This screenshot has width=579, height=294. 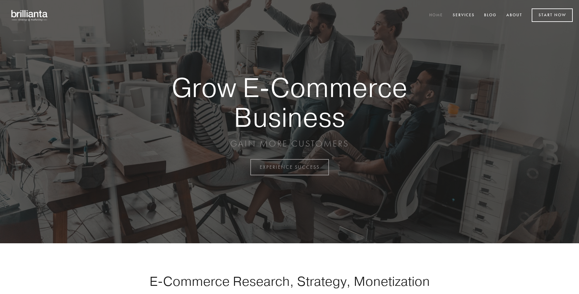 What do you see at coordinates (289, 144) in the screenshot?
I see `p: GAIN MORE CUSTOMERS` at bounding box center [289, 144].